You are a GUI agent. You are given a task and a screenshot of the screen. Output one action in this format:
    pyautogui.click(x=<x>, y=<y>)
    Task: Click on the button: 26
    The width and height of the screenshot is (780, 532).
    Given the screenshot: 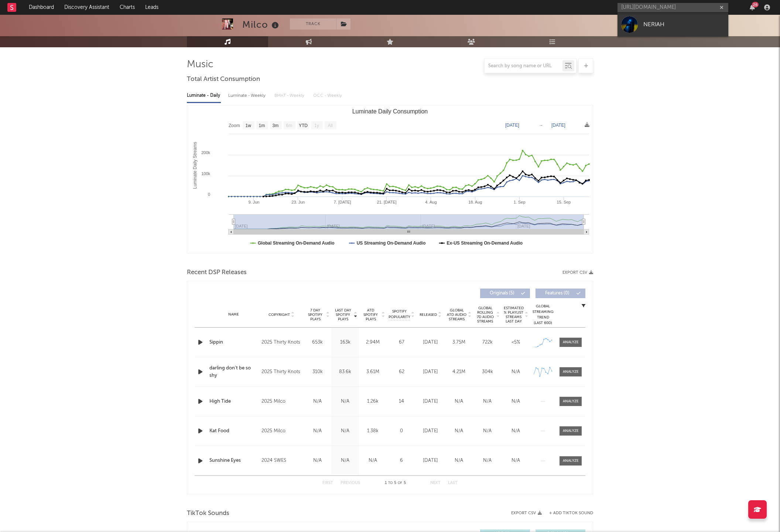 What is the action you would take?
    pyautogui.click(x=753, y=7)
    